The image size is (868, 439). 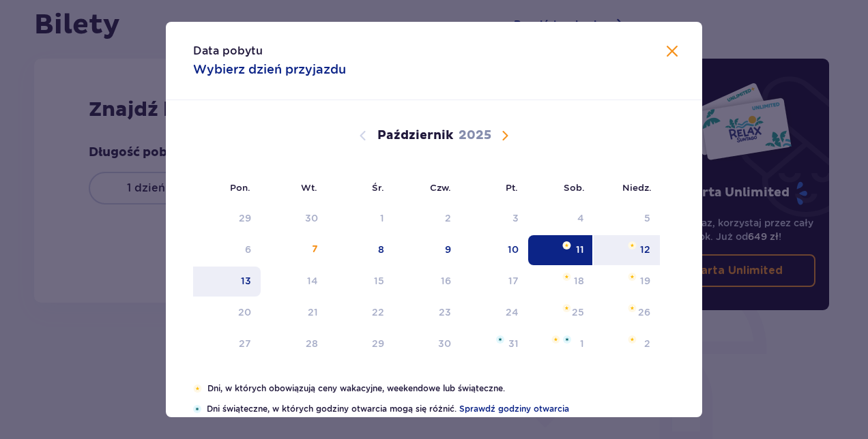 I want to click on td: Data niedostępna. niedziela, 2 listopada 2025, so click(x=627, y=344).